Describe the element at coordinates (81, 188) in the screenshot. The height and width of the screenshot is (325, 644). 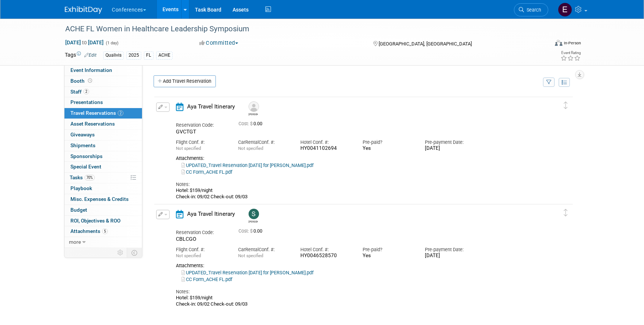
I see `span: Playbook` at that location.